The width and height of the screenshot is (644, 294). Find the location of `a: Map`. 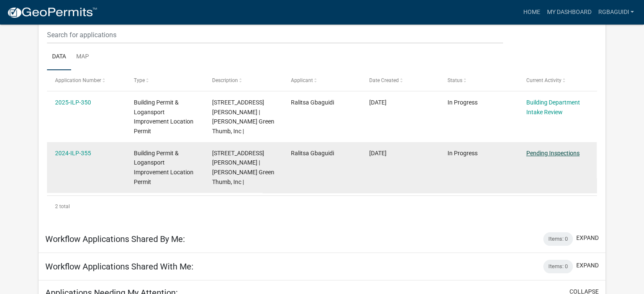

a: Map is located at coordinates (83, 57).